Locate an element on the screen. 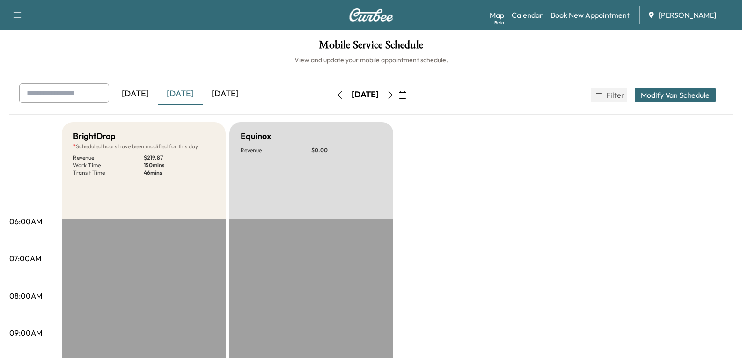 This screenshot has width=742, height=358. h5: BrightDrop is located at coordinates (94, 136).